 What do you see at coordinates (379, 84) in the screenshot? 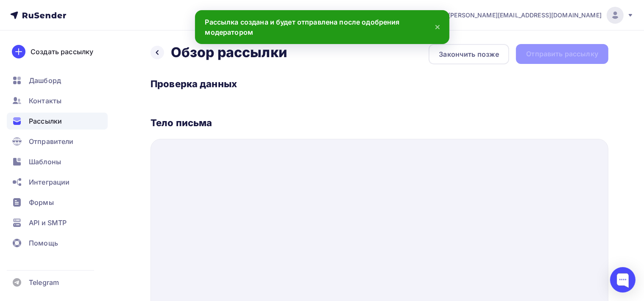
I see `div: Проверка данных` at bounding box center [379, 84].